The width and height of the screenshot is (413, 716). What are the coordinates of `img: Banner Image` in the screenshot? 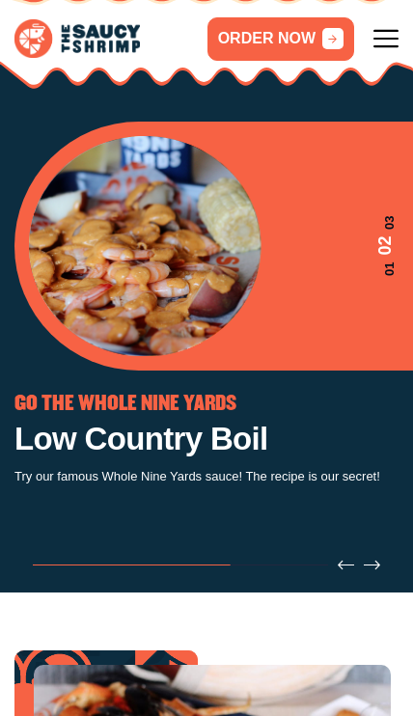 It's located at (145, 246).